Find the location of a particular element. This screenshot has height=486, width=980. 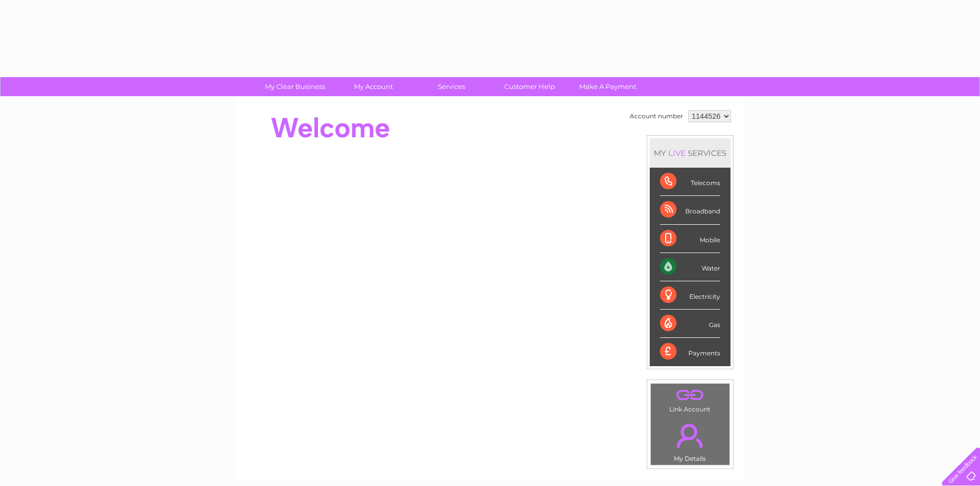

div: MY SERVICES is located at coordinates (690, 153).